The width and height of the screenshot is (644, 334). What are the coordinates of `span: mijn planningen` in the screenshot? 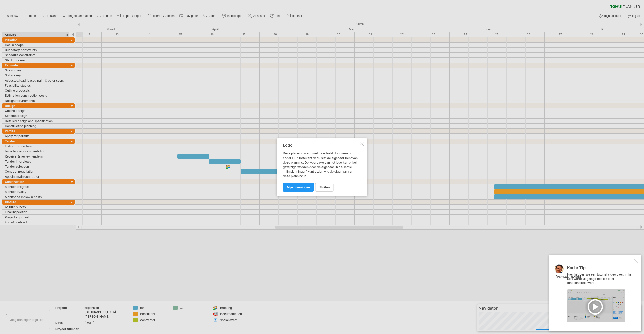 It's located at (298, 187).